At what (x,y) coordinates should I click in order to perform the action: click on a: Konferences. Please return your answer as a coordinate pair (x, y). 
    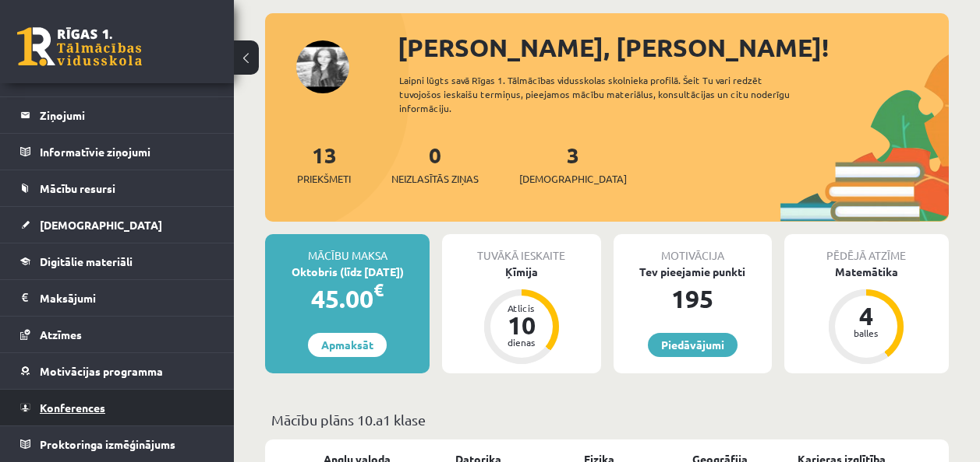
    Looking at the image, I should click on (117, 408).